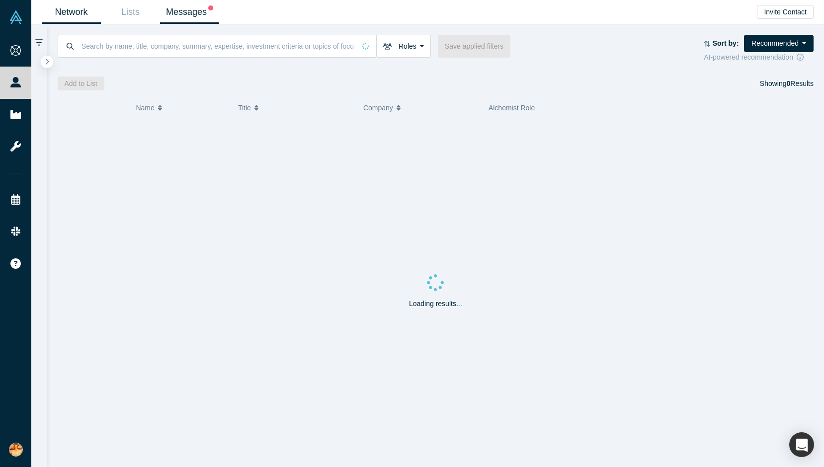 This screenshot has width=824, height=467. What do you see at coordinates (295, 108) in the screenshot?
I see `button: Title` at bounding box center [295, 108].